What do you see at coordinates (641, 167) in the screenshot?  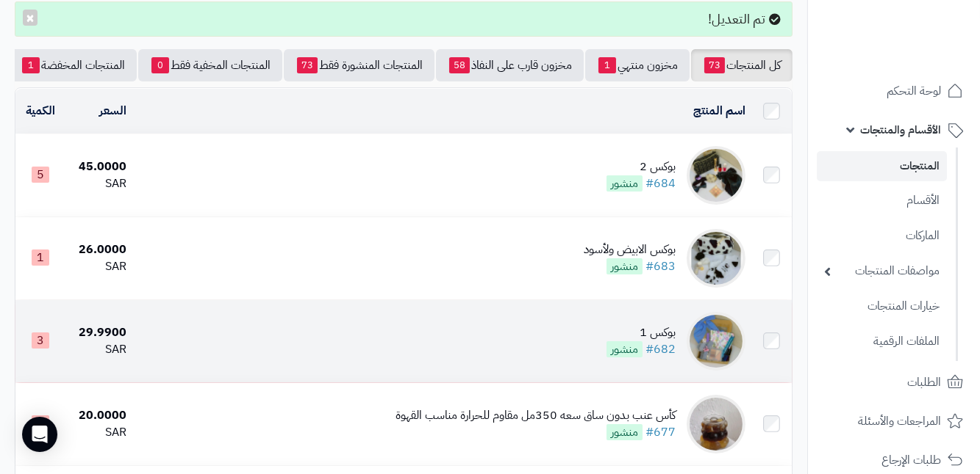 I see `div: بوكس 2` at bounding box center [641, 167].